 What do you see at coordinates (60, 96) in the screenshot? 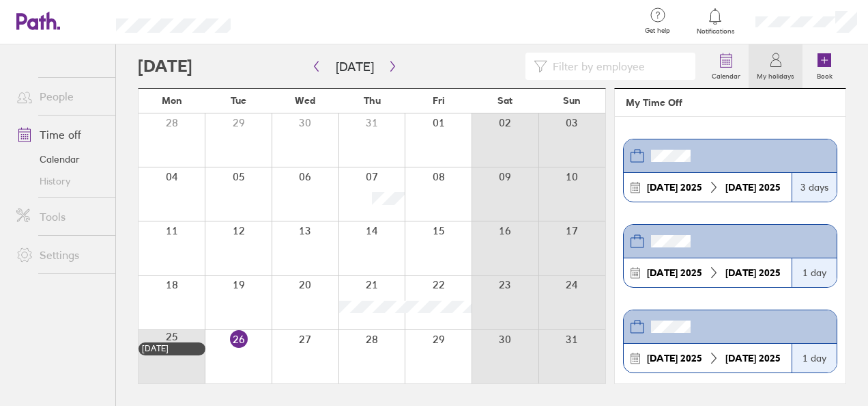
I see `a: People` at bounding box center [60, 96].